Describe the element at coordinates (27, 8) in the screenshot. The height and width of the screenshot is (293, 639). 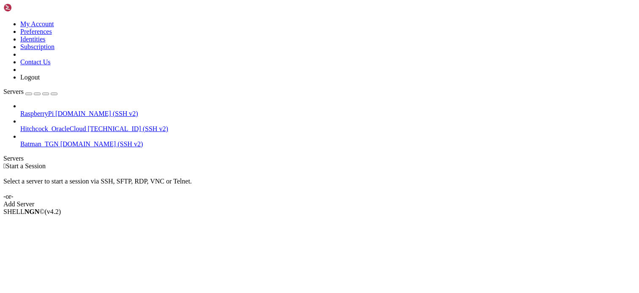
I see `img: Shellngn` at that location.